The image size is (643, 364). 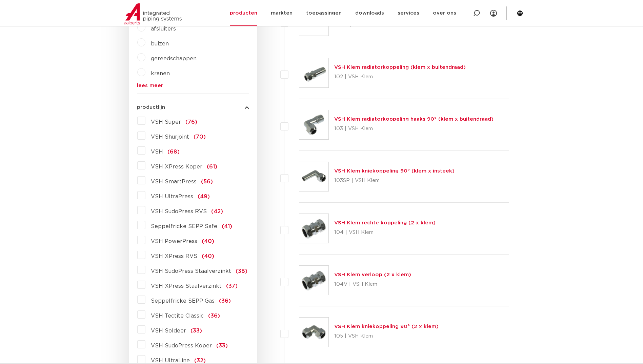 I want to click on span: (42), so click(x=217, y=212).